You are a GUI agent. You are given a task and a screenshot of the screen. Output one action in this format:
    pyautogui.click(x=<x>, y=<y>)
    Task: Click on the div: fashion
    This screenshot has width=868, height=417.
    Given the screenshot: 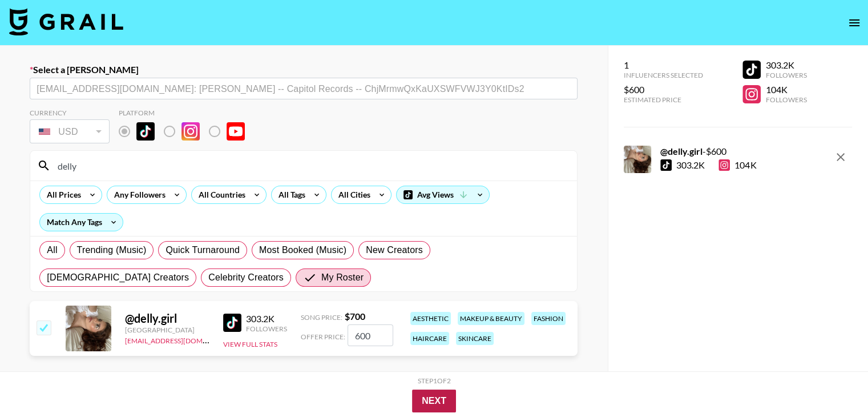 What is the action you would take?
    pyautogui.click(x=548, y=318)
    